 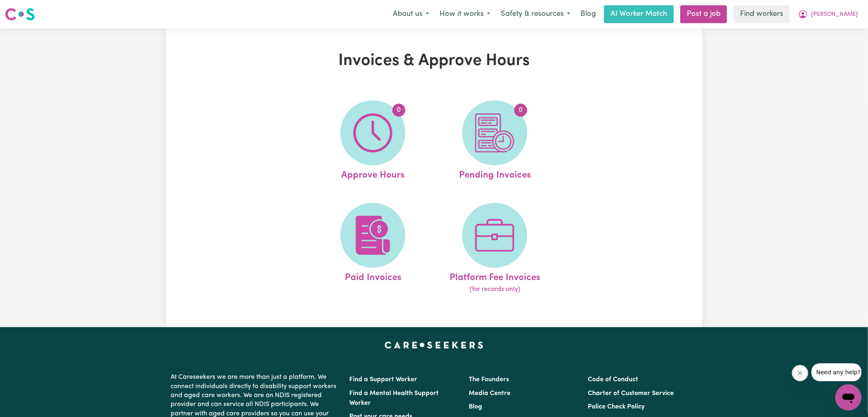 What do you see at coordinates (411, 14) in the screenshot?
I see `button: About us` at bounding box center [411, 14].